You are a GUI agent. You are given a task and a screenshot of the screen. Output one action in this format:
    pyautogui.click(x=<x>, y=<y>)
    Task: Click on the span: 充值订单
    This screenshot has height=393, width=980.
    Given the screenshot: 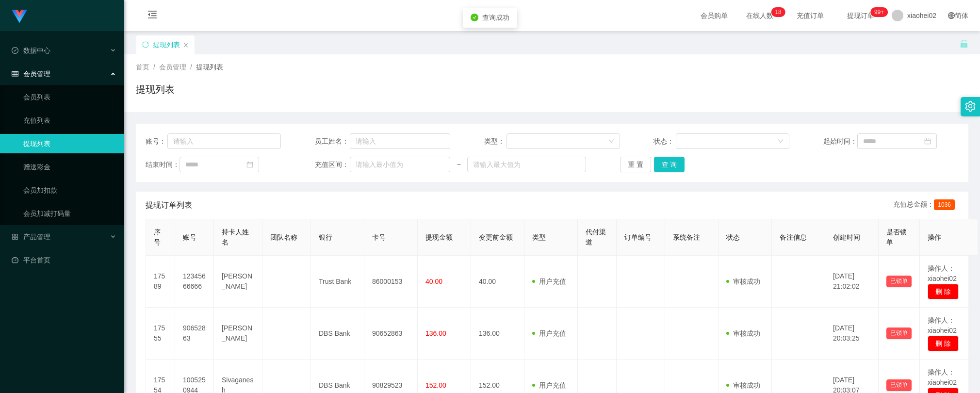 What is the action you would take?
    pyautogui.click(x=810, y=16)
    